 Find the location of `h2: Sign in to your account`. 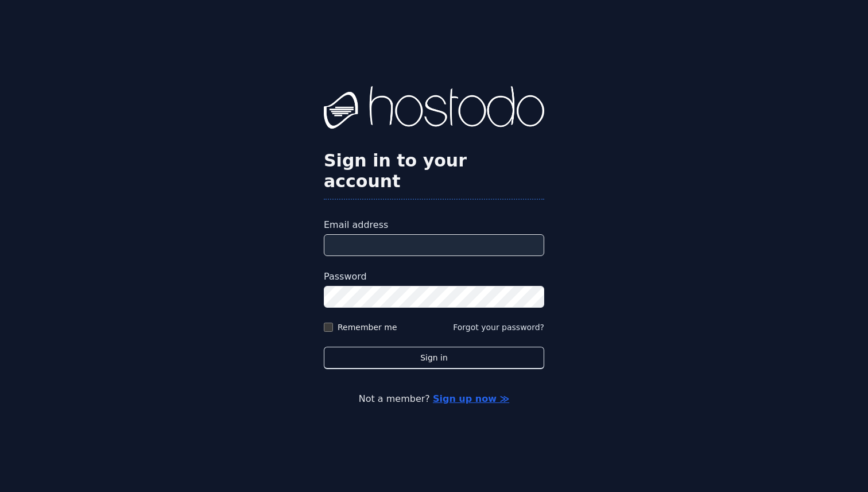

h2: Sign in to your account is located at coordinates (434, 171).